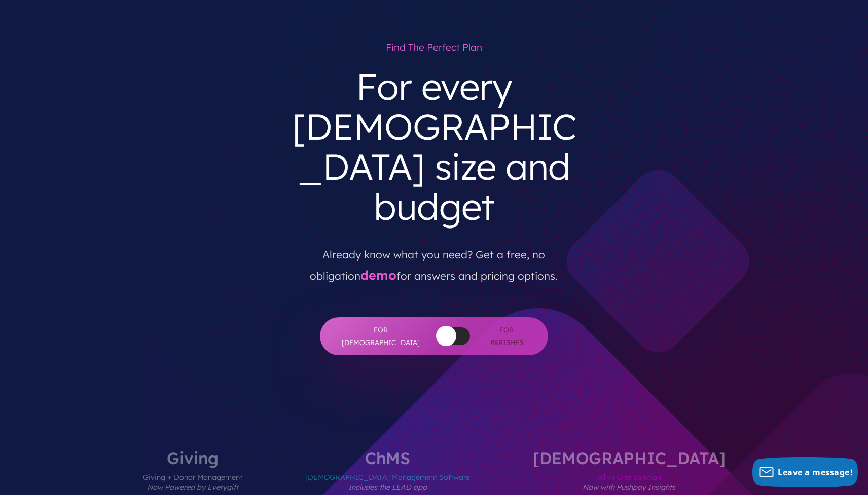 The image size is (868, 495). Describe the element at coordinates (378, 275) in the screenshot. I see `a: demo` at that location.